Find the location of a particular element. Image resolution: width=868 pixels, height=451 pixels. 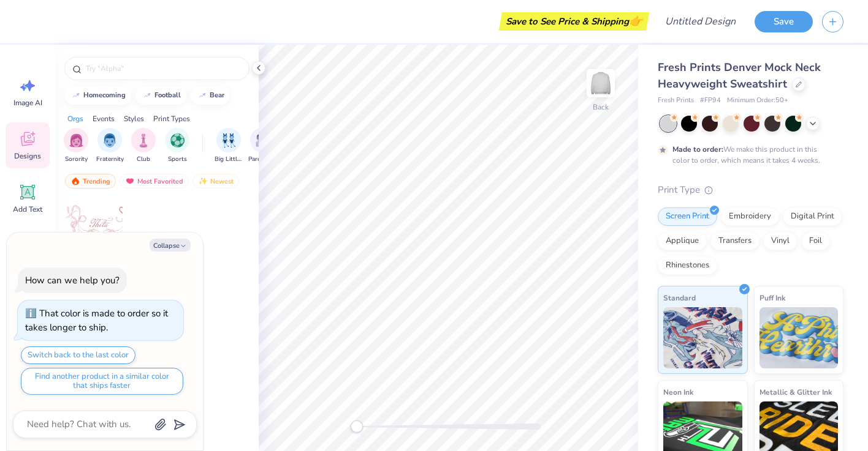

div: Vinyl is located at coordinates (780, 242).